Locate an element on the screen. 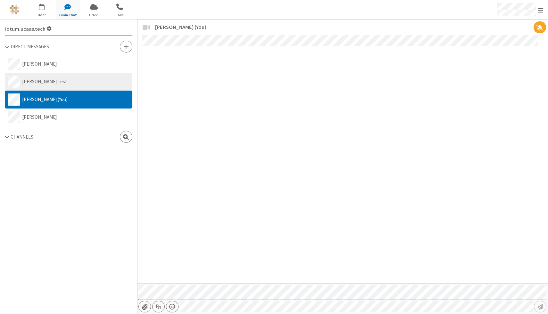 The image size is (548, 314). span: Channels is located at coordinates (22, 137).